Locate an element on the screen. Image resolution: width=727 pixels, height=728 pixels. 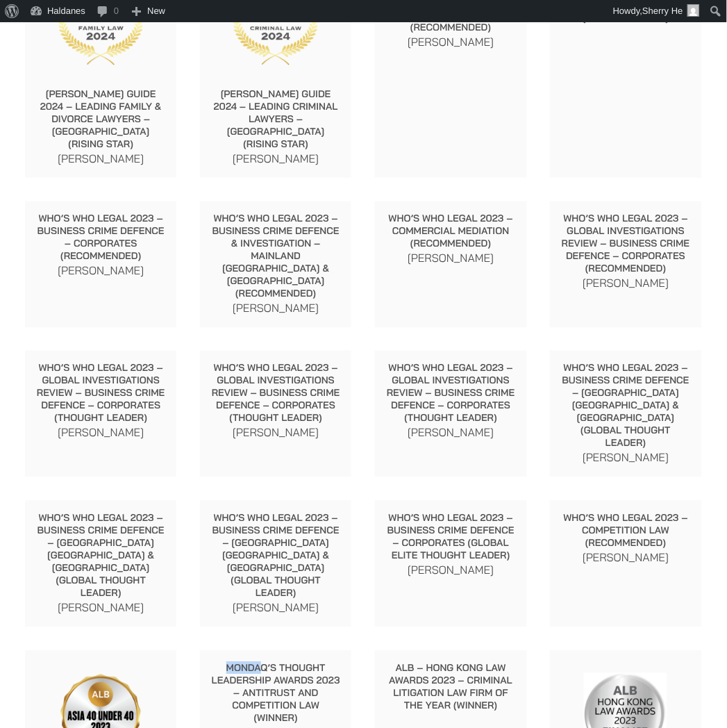
p: Who’s Who Legal 2023 – Business Crime Defence – Corporates (Recommended) is located at coordinates (101, 237).